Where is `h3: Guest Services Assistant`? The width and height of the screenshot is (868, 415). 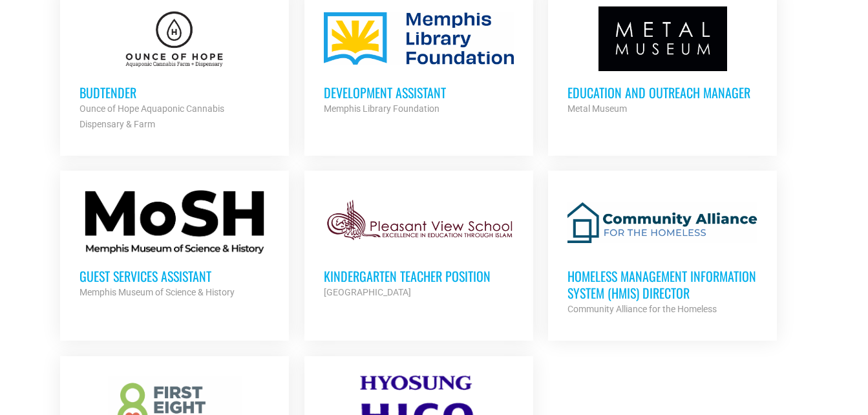 h3: Guest Services Assistant is located at coordinates (174, 276).